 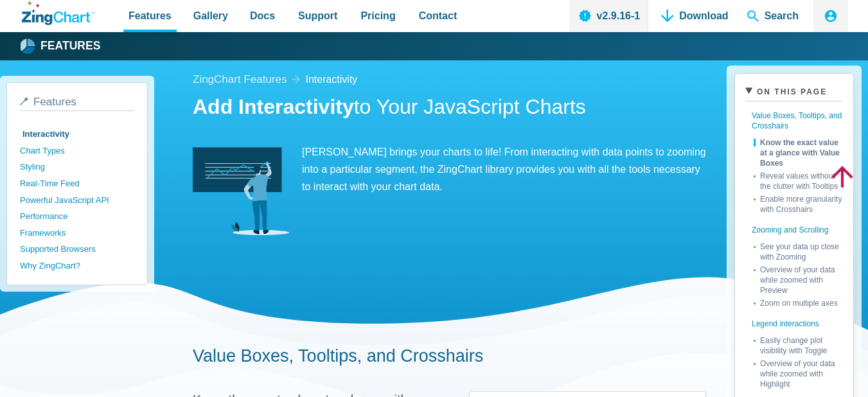 I want to click on a: Frameworks, so click(x=77, y=233).